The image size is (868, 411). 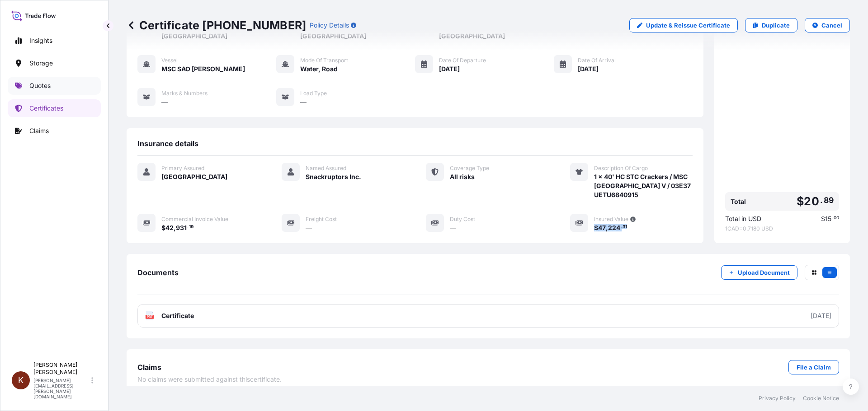 What do you see at coordinates (326, 169) in the screenshot?
I see `span: Named Assured` at bounding box center [326, 169].